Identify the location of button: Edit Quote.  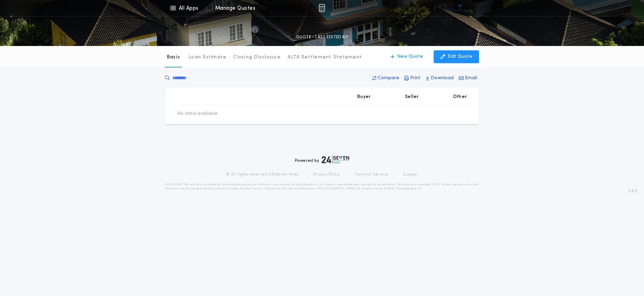
(456, 57).